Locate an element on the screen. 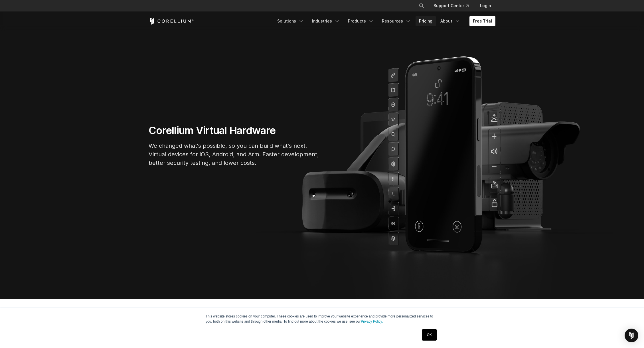 The image size is (644, 348). p: We changed what's possible, so you can build what's next. Virtual devices for iOS, Android, and A... is located at coordinates (234, 154).